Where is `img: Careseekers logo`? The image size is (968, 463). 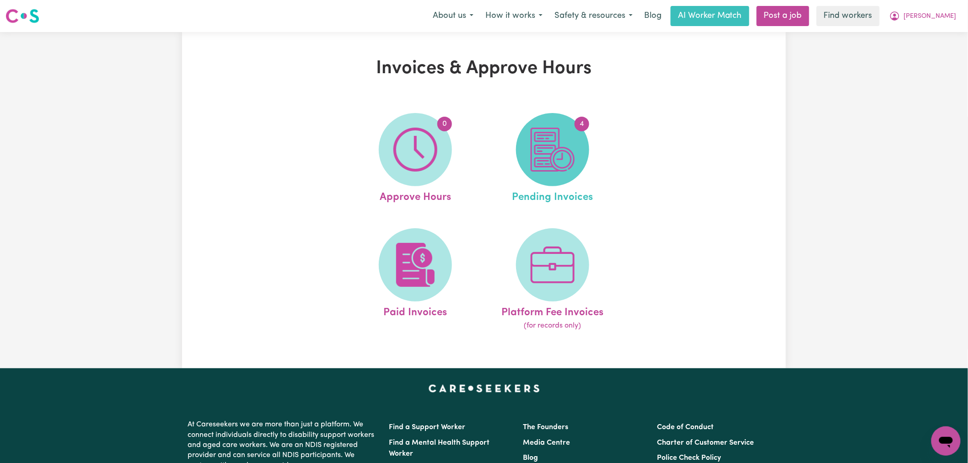 img: Careseekers logo is located at coordinates (22, 16).